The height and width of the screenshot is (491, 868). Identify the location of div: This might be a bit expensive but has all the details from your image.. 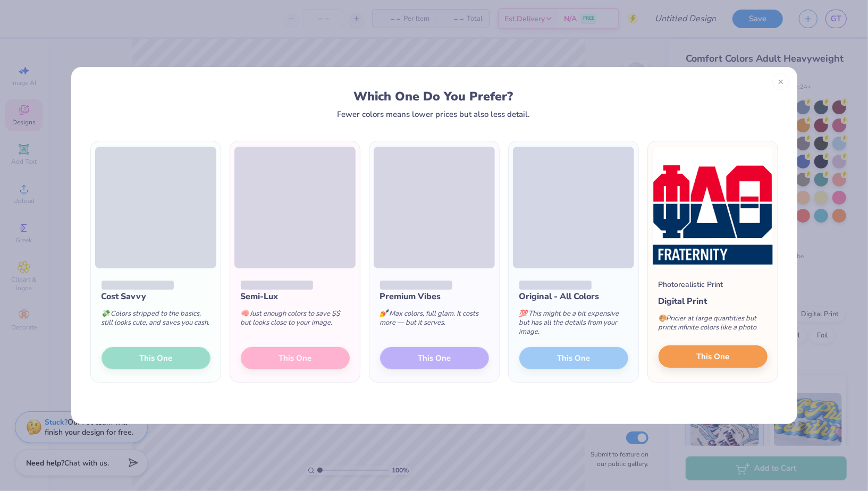
(574, 325).